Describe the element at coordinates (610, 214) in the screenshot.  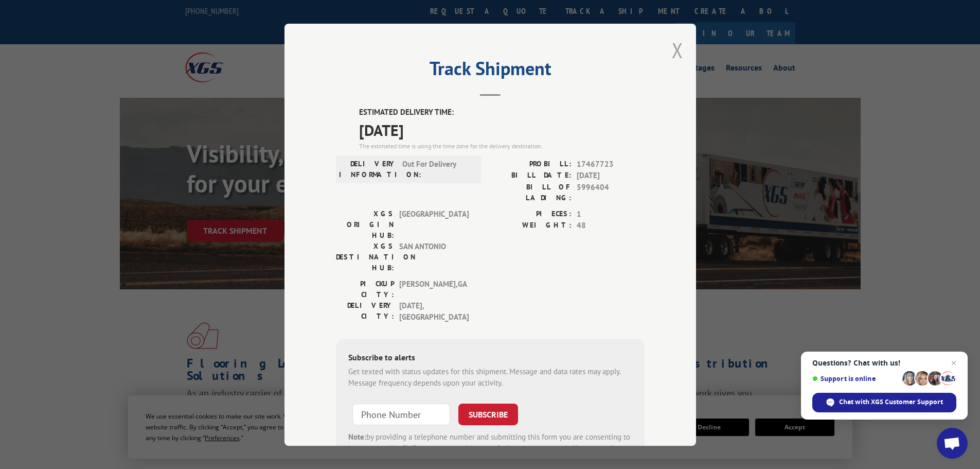
I see `span: 1` at that location.